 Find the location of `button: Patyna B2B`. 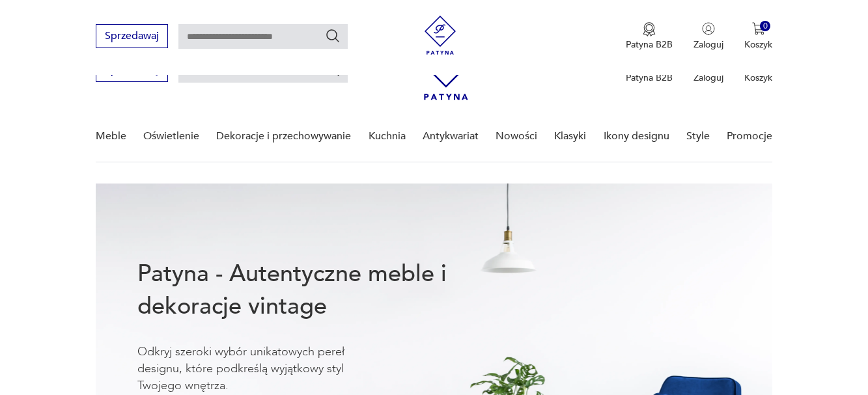

button: Patyna B2B is located at coordinates (649, 36).